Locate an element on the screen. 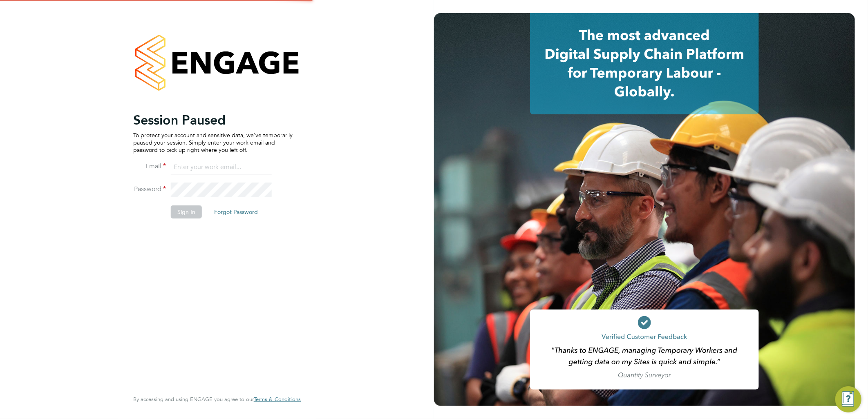 This screenshot has height=419, width=868. button: Forgot Password is located at coordinates (235, 212).